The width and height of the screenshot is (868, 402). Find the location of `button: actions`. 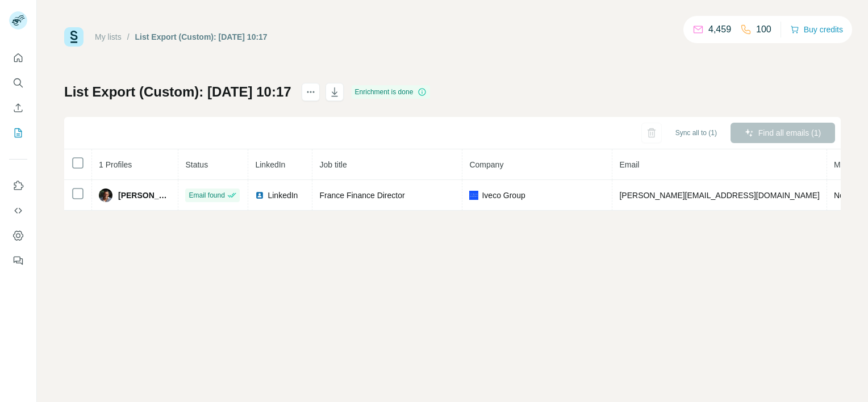

button: actions is located at coordinates (310, 92).